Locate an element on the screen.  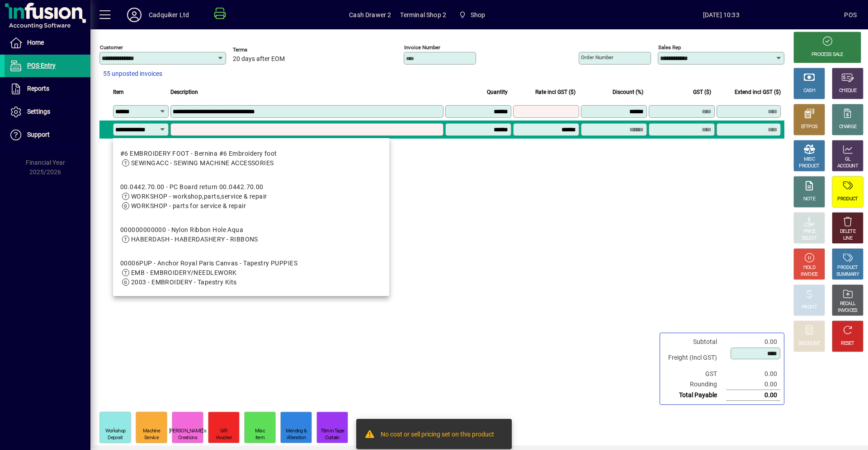
div: INVOICES is located at coordinates (847, 311).